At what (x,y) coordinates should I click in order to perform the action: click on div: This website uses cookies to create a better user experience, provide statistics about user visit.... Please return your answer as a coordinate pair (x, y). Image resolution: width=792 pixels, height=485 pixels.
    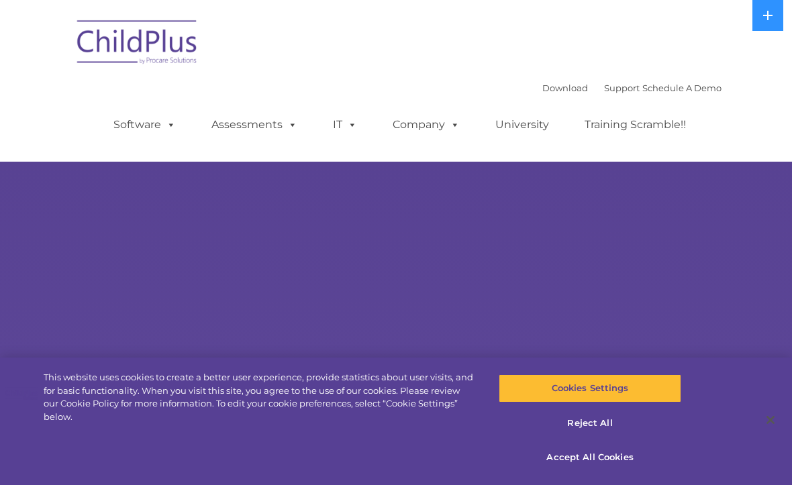
    Looking at the image, I should click on (259, 397).